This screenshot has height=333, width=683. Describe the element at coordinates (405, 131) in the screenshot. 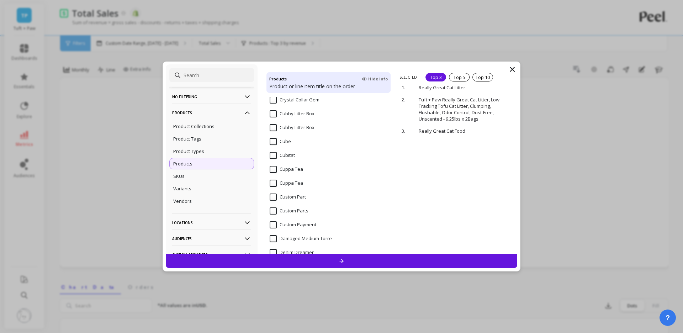

I see `p: 3.` at that location.